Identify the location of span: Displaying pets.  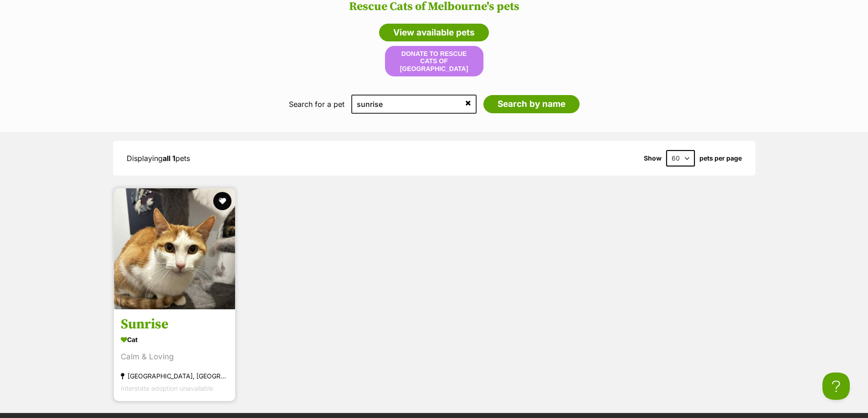
(158, 158).